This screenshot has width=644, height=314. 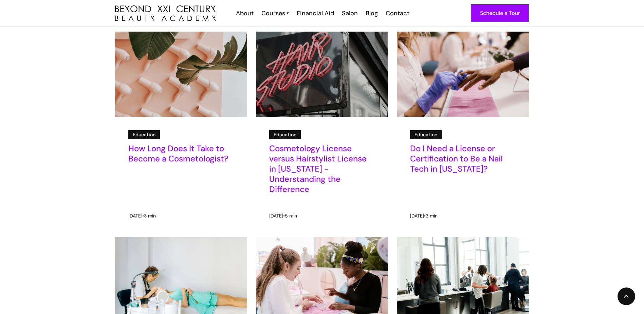 What do you see at coordinates (500, 13) in the screenshot?
I see `div: Schedule a Tour` at bounding box center [500, 13].